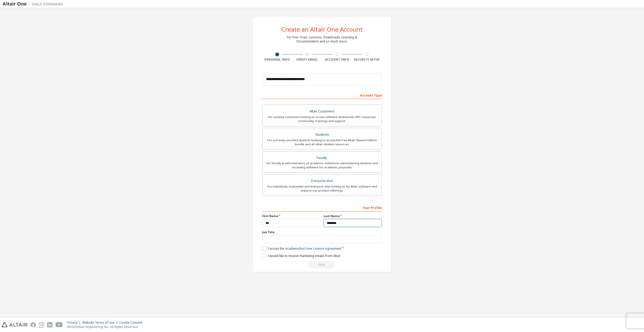 The width and height of the screenshot is (644, 332). I want to click on img: instagram.svg, so click(41, 325).